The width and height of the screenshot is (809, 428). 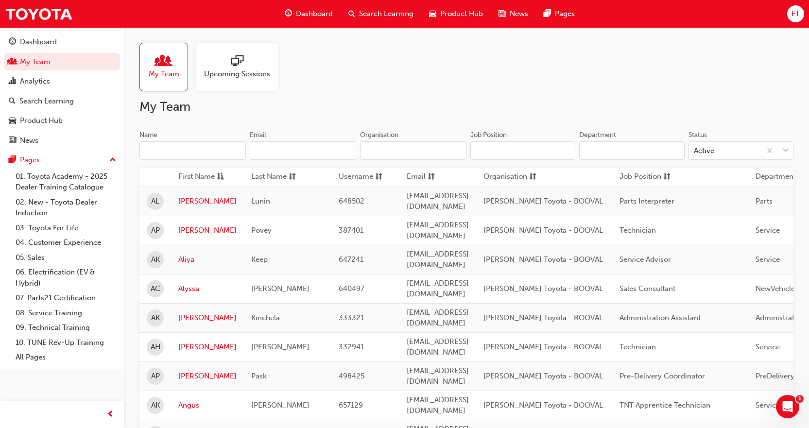 What do you see at coordinates (646, 177) in the screenshot?
I see `button: Job Positionsorting-icon` at bounding box center [646, 177].